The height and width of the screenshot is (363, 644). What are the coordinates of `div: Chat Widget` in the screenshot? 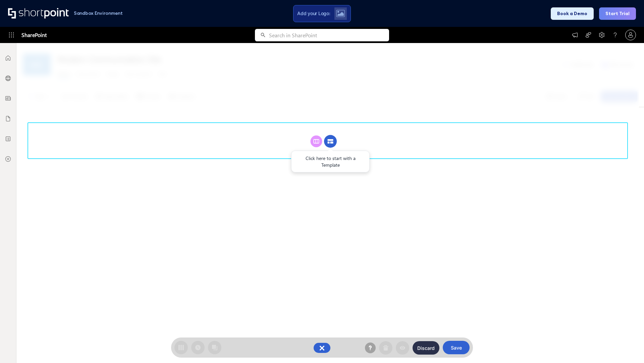 It's located at (627, 346).